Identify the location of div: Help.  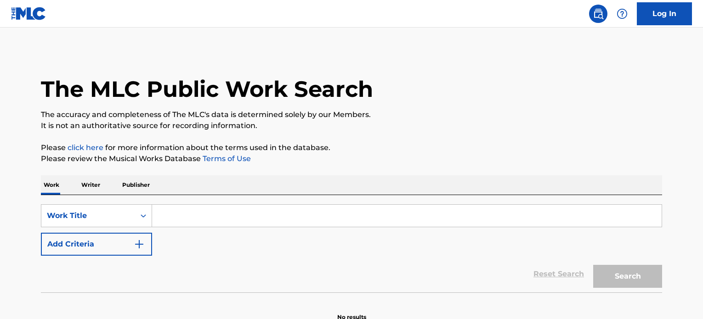
(622, 14).